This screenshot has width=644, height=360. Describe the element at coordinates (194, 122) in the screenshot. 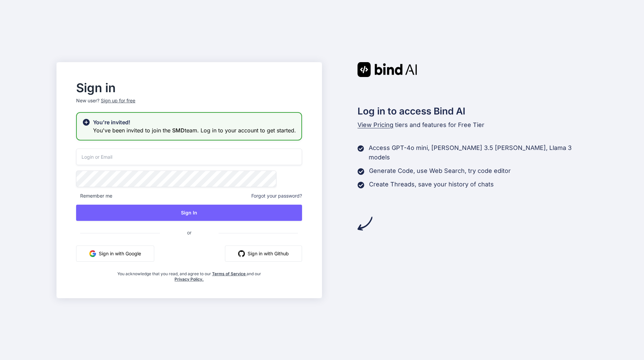

I see `h2: You're invited!` at that location.